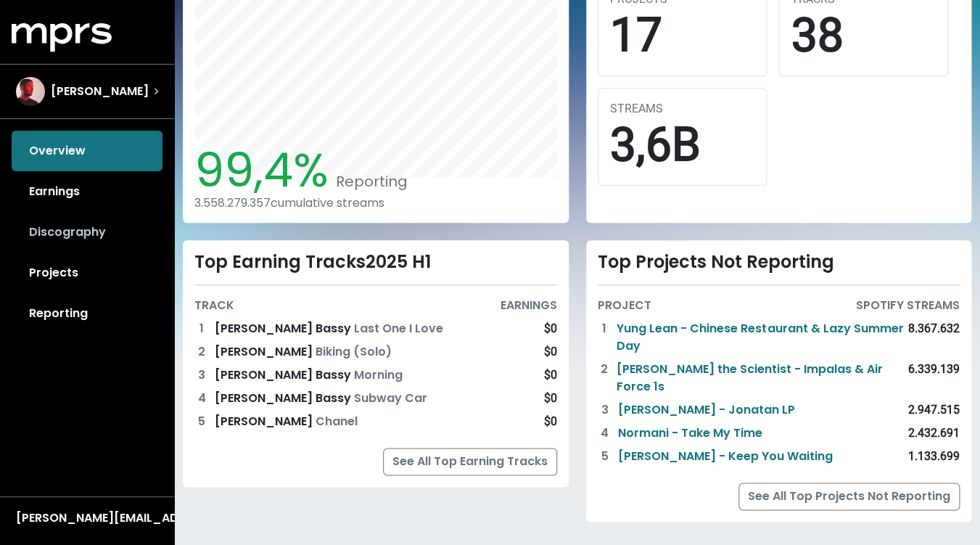 The width and height of the screenshot is (980, 545). I want to click on a: Earnings, so click(87, 191).